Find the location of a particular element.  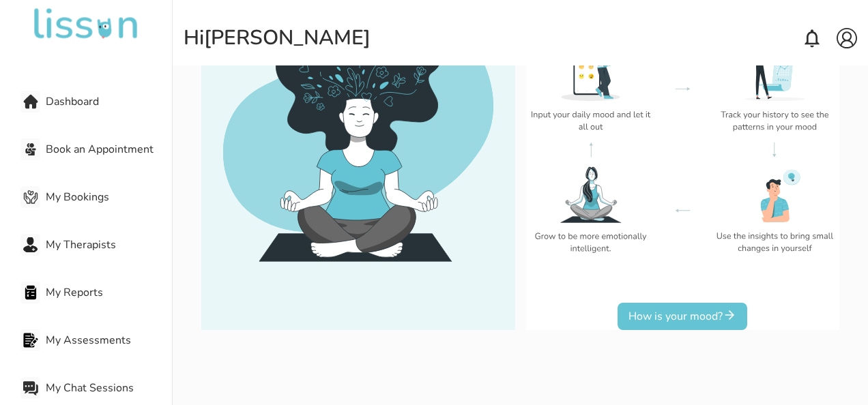

img: My Assessments is located at coordinates (30, 341).